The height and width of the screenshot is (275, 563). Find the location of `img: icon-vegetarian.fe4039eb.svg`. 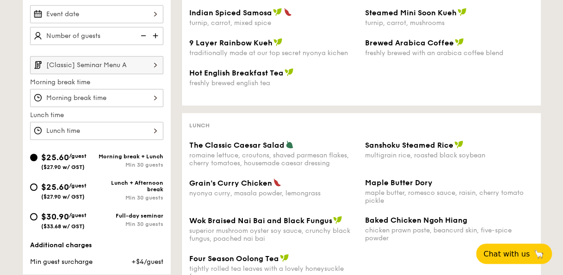

img: icon-vegetarian.fe4039eb.svg is located at coordinates (290, 144).